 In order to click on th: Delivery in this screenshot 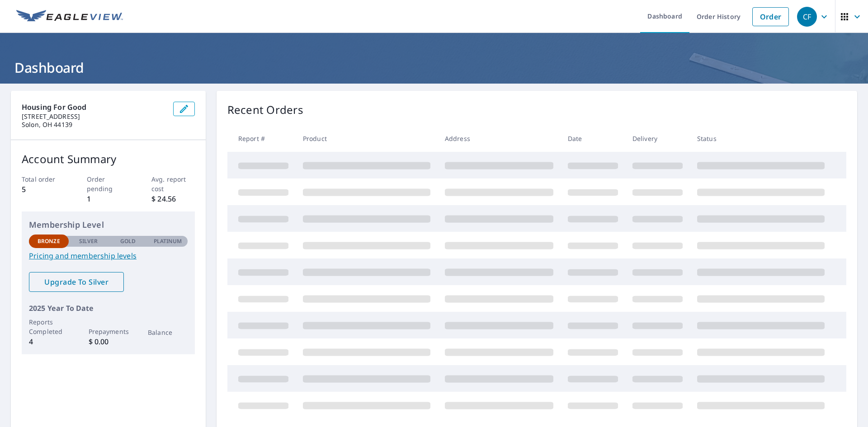, I will do `click(657, 138)`.